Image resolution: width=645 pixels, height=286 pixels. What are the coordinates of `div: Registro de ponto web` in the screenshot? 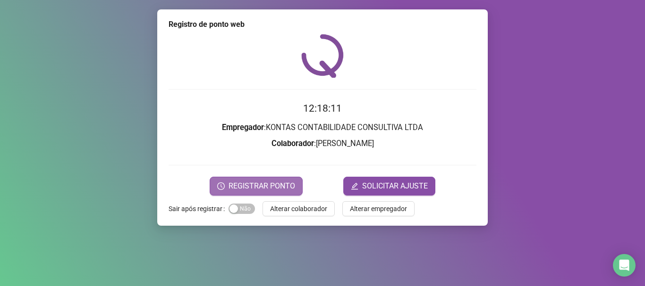 It's located at (322, 25).